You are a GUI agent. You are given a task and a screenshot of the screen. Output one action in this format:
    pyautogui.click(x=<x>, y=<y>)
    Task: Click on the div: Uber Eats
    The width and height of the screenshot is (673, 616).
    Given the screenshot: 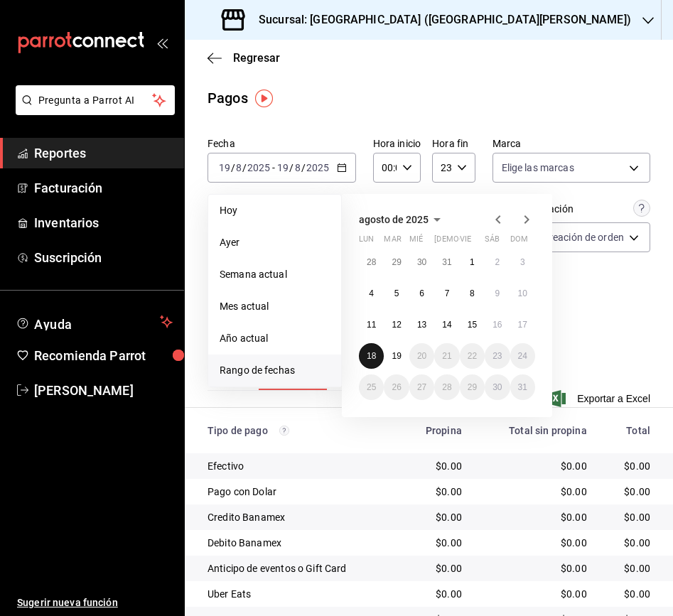 What is the action you would take?
    pyautogui.click(x=298, y=594)
    